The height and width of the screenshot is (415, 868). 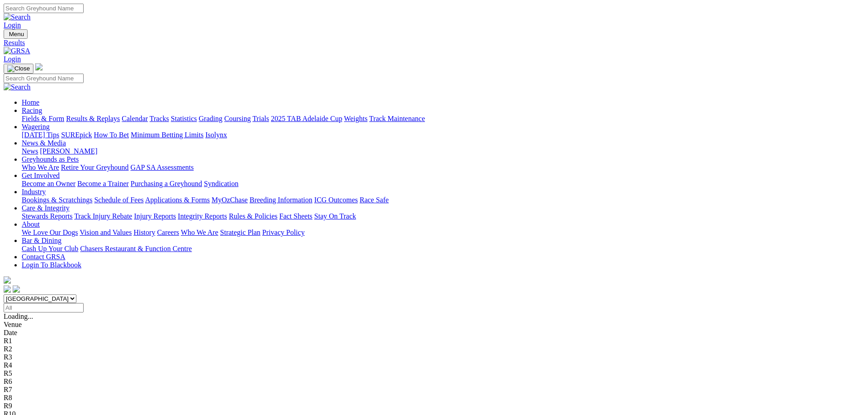 I want to click on a: Results, so click(x=434, y=43).